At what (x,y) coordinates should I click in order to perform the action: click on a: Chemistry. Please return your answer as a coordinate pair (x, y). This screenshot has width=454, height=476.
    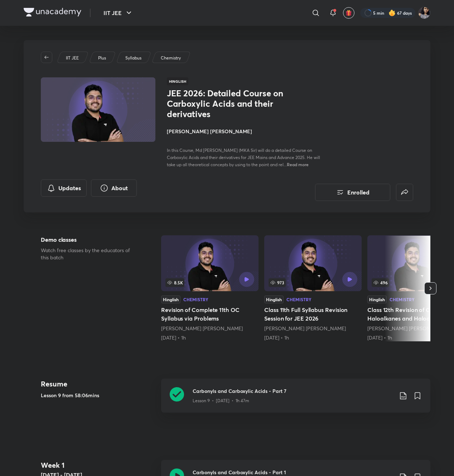
    Looking at the image, I should click on (171, 58).